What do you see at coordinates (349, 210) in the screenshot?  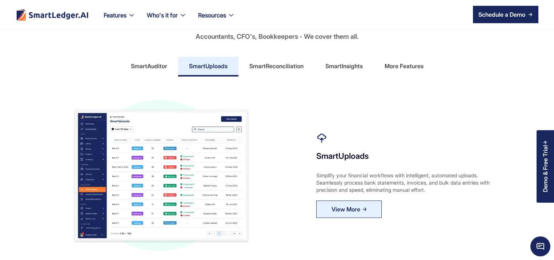 I see `a: View More` at bounding box center [349, 210].